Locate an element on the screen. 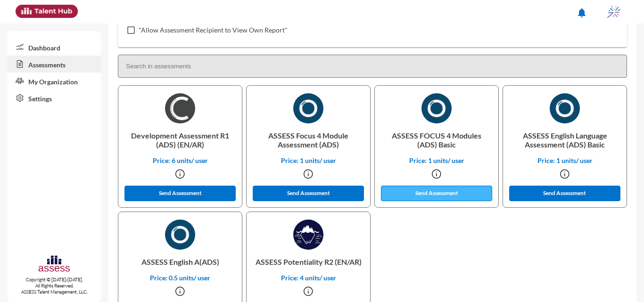  img: assesscompany-logo.png is located at coordinates (54, 264).